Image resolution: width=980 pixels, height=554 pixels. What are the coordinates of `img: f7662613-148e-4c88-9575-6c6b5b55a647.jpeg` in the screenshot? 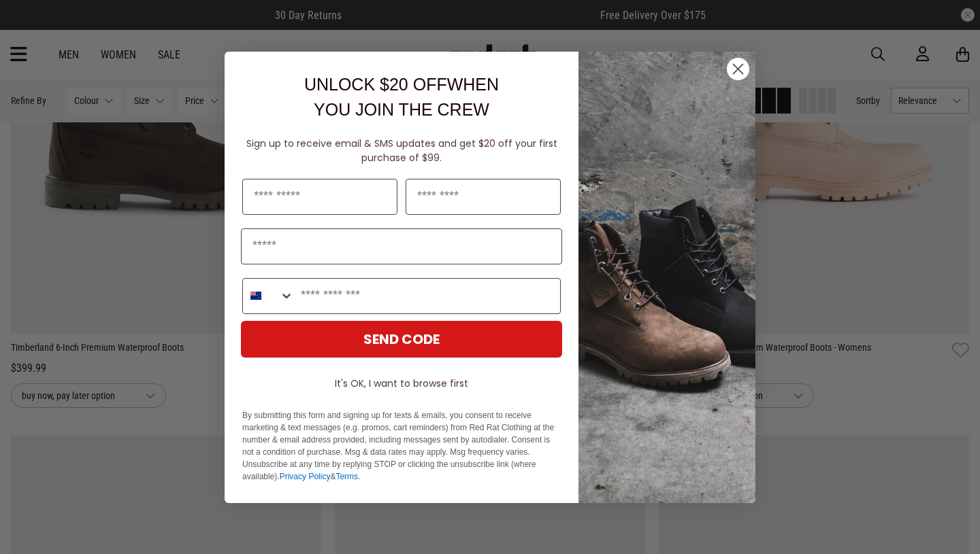 It's located at (667, 277).